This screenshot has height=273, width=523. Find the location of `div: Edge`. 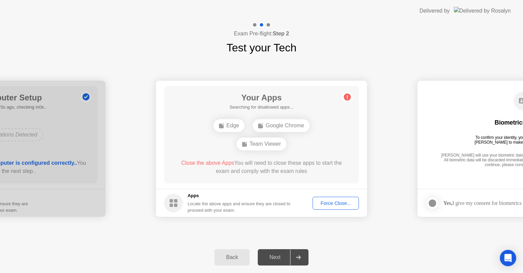

div: Edge is located at coordinates (229, 126).